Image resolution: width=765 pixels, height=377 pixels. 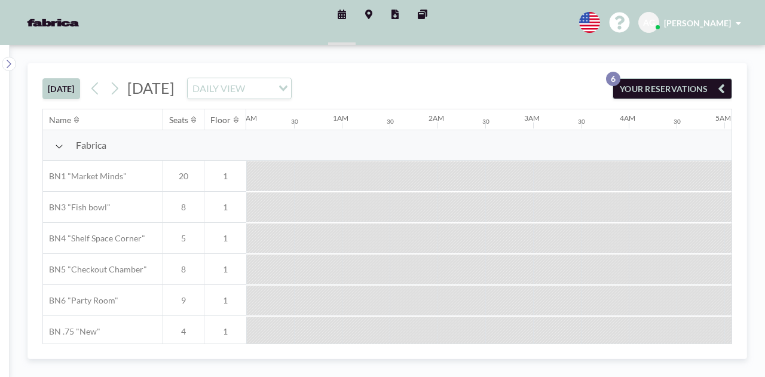 What do you see at coordinates (53, 23) in the screenshot?
I see `img: organization-logo` at bounding box center [53, 23].